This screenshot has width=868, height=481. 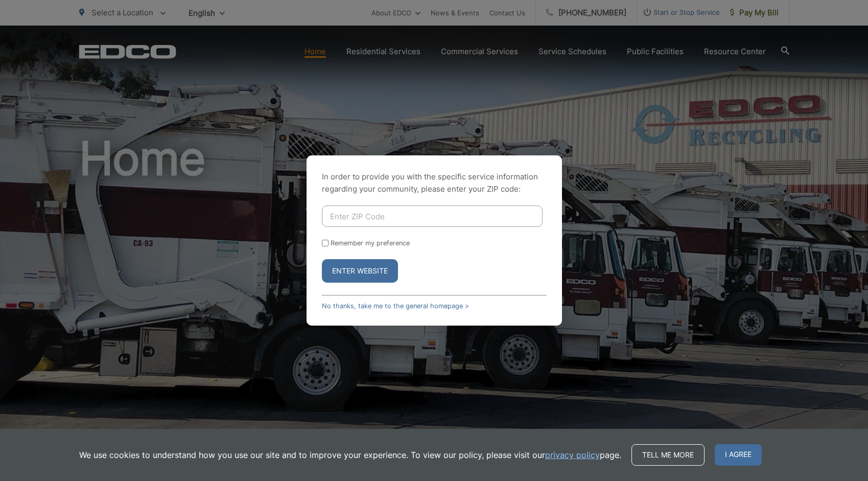 What do you see at coordinates (396, 306) in the screenshot?
I see `a: No thanks, take me to the general homepage >` at bounding box center [396, 306].